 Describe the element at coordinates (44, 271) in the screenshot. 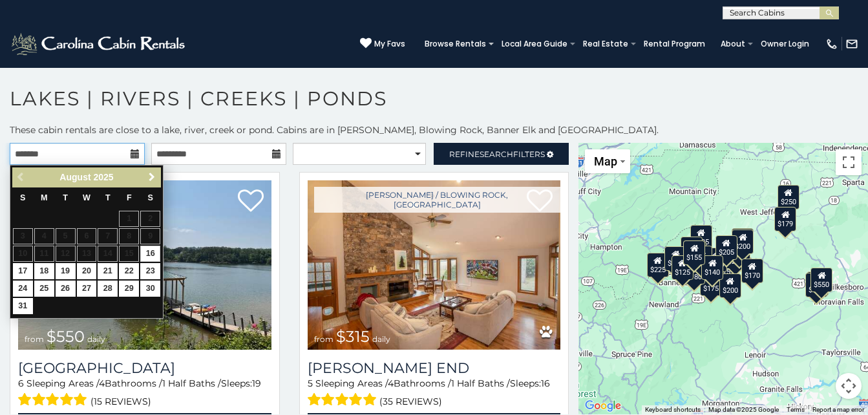

I see `a: 18` at that location.